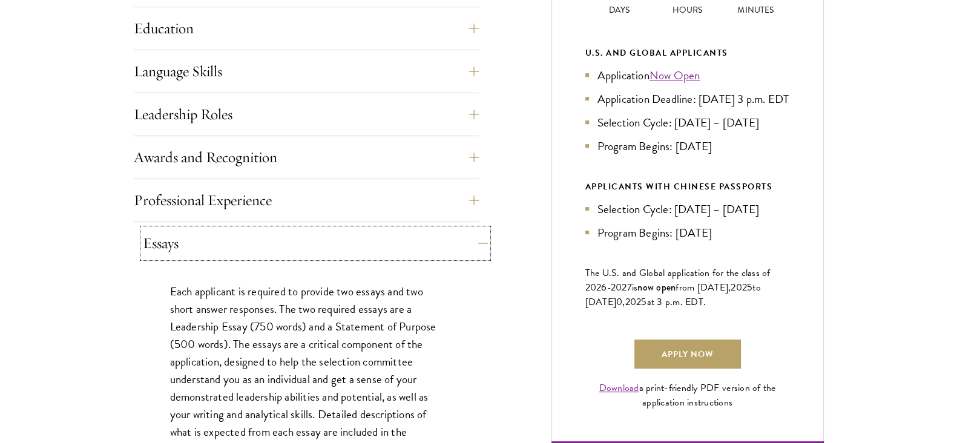 This screenshot has width=957, height=443. Describe the element at coordinates (677, 302) in the screenshot. I see `span: at 3 p.m. EDT.` at that location.